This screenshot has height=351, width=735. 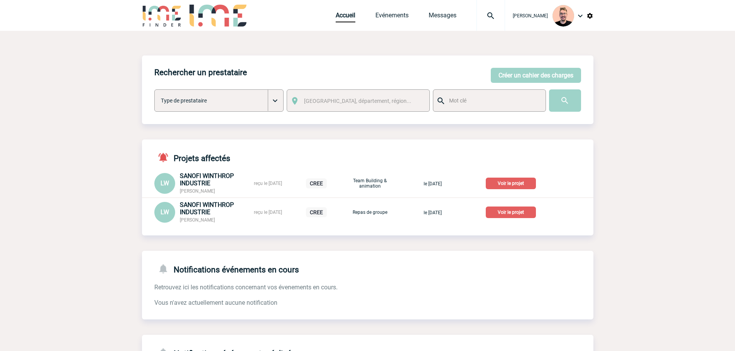 I want to click on img: 129741-1.png, so click(x=563, y=16).